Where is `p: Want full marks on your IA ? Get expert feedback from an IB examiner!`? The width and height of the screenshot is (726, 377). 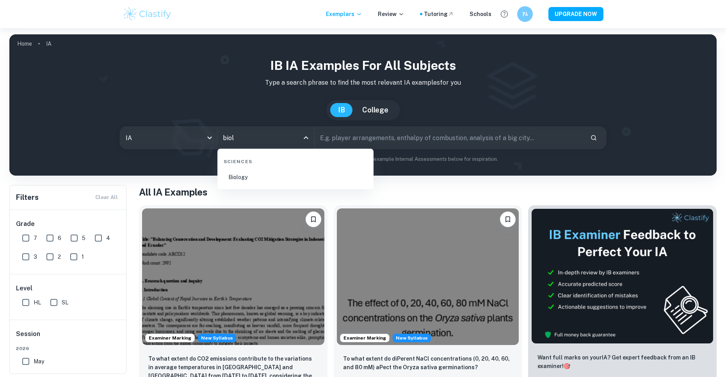
p: Want full marks on your IA ? Get expert feedback from an IB examiner! is located at coordinates (622, 362).